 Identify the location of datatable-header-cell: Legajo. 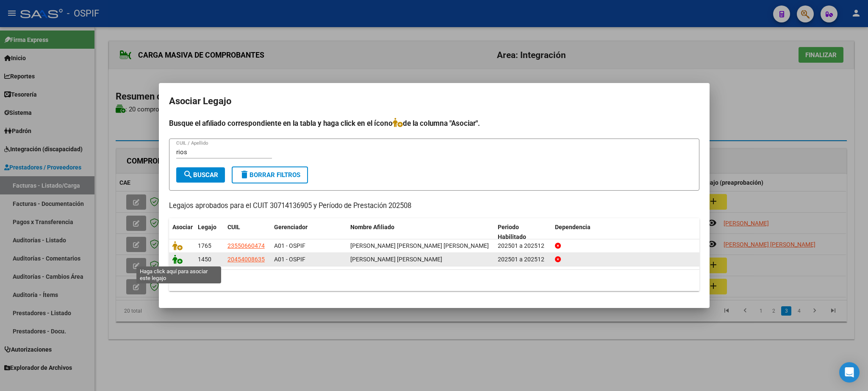
(209, 232).